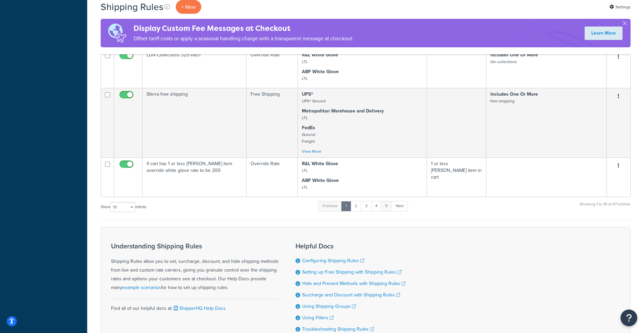 This screenshot has width=644, height=333. Describe the element at coordinates (195, 305) in the screenshot. I see `div: Find all of our helpful docs at:` at that location.